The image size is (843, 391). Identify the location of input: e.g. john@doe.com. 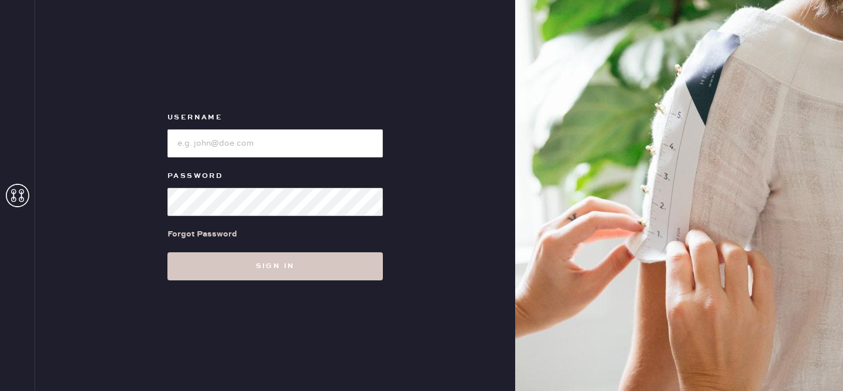
(275, 143).